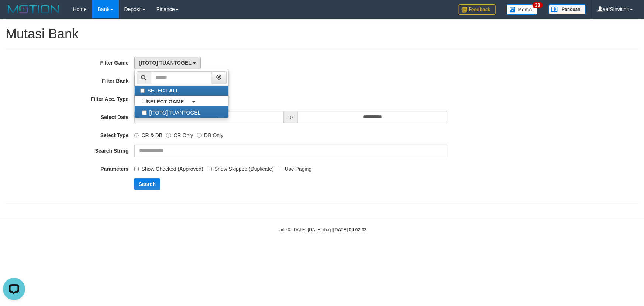 This screenshot has width=644, height=306. I want to click on label: Show Checked (Approved), so click(168, 167).